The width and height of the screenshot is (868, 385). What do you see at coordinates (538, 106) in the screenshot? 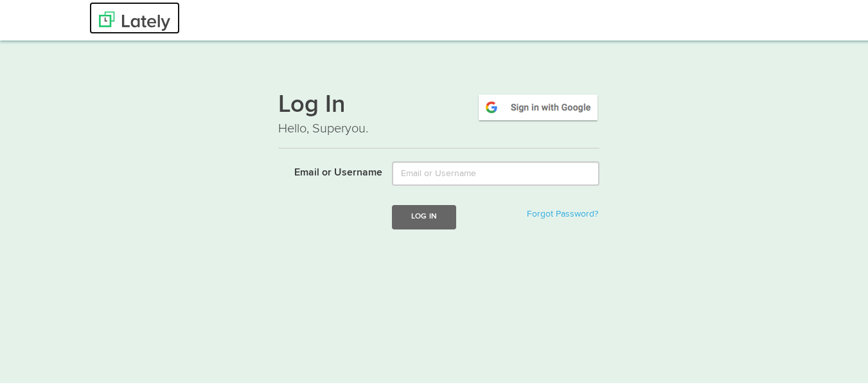
I see `img: google-signin.png` at bounding box center [538, 106].